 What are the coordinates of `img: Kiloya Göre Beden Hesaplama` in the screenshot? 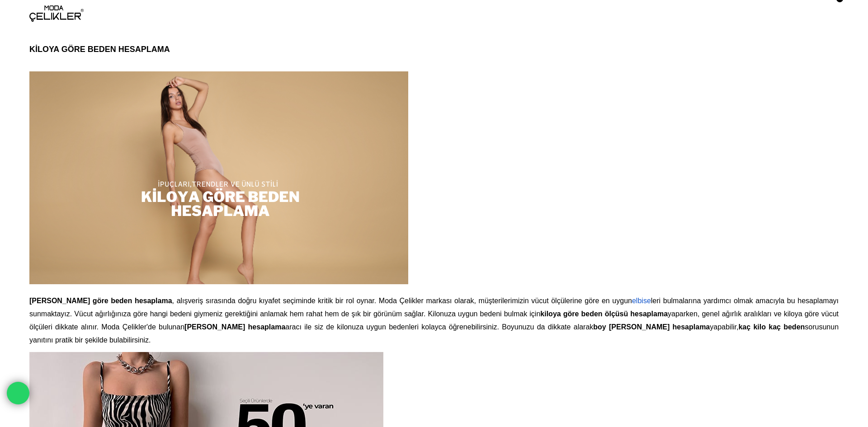 It's located at (219, 177).